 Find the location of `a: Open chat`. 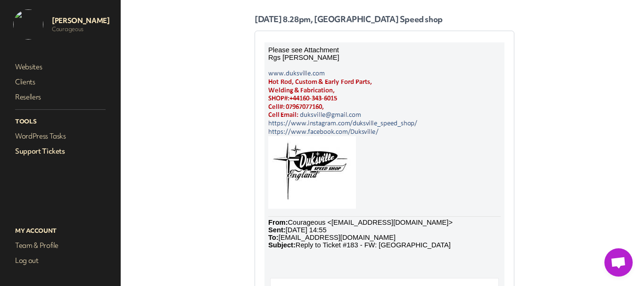

a: Open chat is located at coordinates (619, 263).